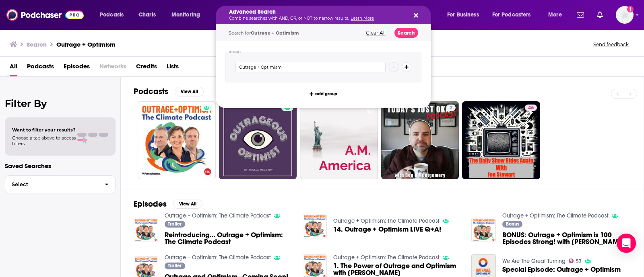 Image resolution: width=644 pixels, height=277 pixels. I want to click on span: Logged in as Kwall, so click(624, 15).